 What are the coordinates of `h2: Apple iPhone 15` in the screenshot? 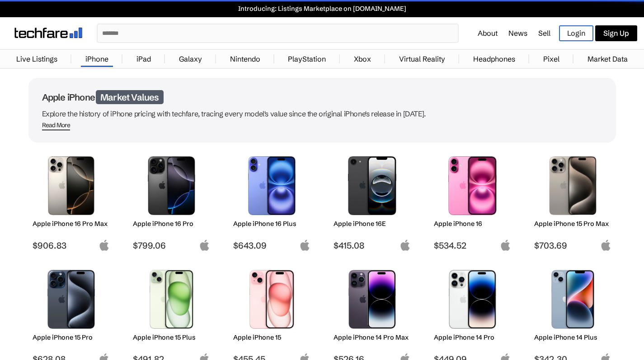 It's located at (272, 338).